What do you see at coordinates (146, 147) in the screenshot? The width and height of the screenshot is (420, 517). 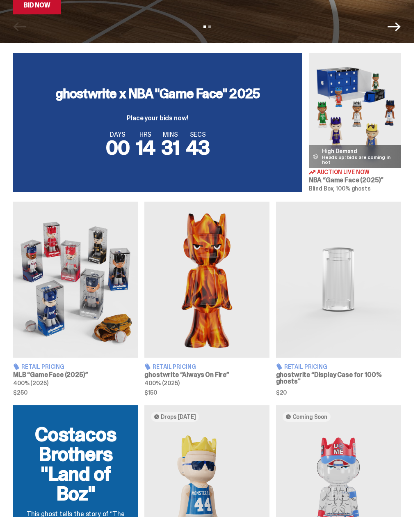 I see `span: 14` at bounding box center [146, 147].